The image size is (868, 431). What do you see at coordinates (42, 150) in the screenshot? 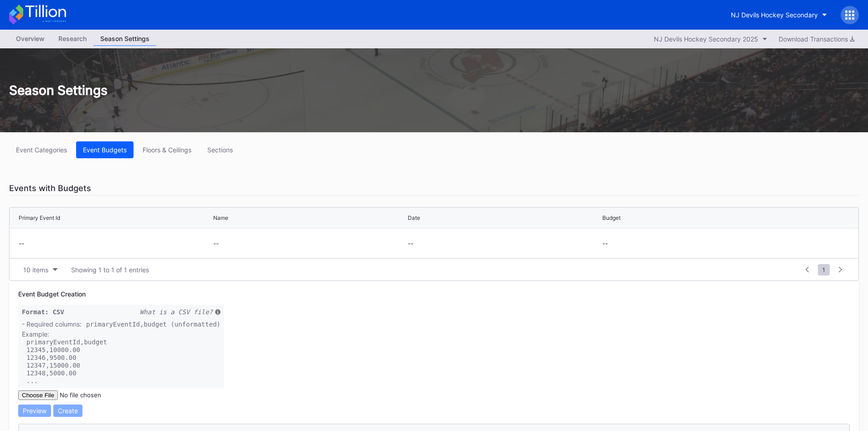
I see `a: Event Categories` at bounding box center [42, 150].